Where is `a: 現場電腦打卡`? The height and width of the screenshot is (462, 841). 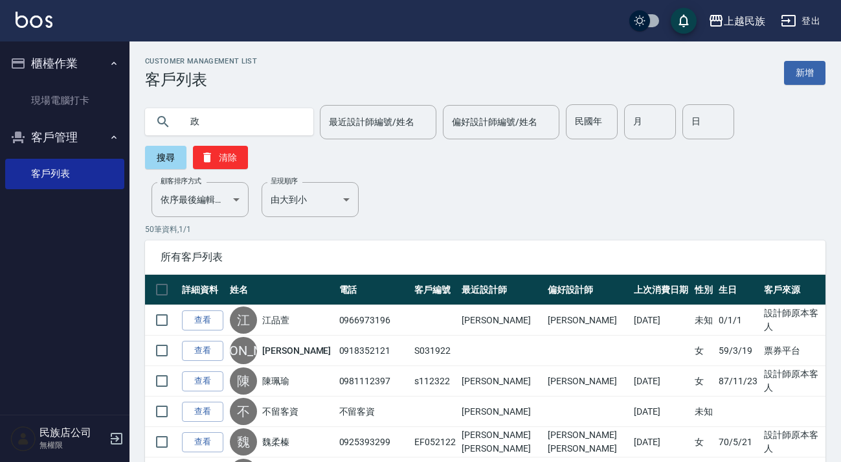 a: 現場電腦打卡 is located at coordinates (65, 100).